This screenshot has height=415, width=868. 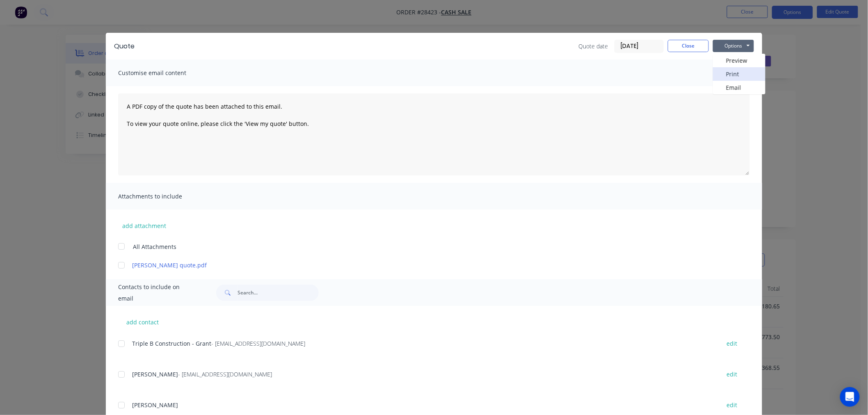 I want to click on button: Print, so click(x=739, y=74).